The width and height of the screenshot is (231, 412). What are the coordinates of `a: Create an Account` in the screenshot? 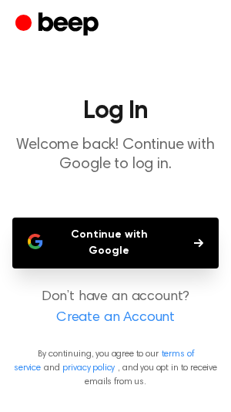 It's located at (116, 318).